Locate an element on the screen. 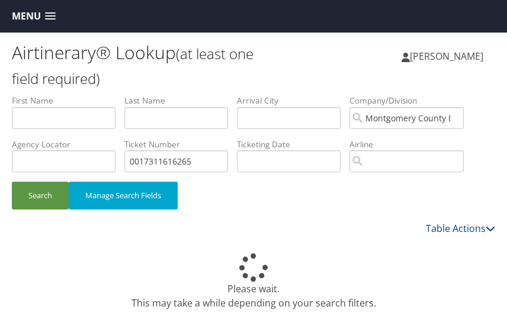 The height and width of the screenshot is (316, 507). div: Please wait. This may take a while depending on your search filters. is located at coordinates (254, 282).